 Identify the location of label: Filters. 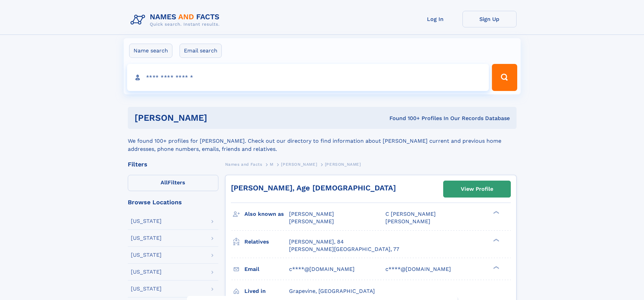
(173, 183).